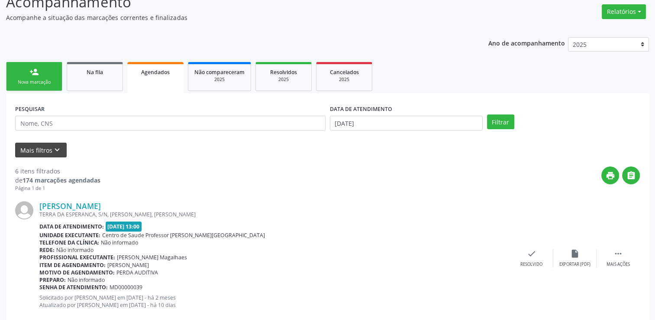 The width and height of the screenshot is (655, 320). I want to click on span: Agendados, so click(156, 72).